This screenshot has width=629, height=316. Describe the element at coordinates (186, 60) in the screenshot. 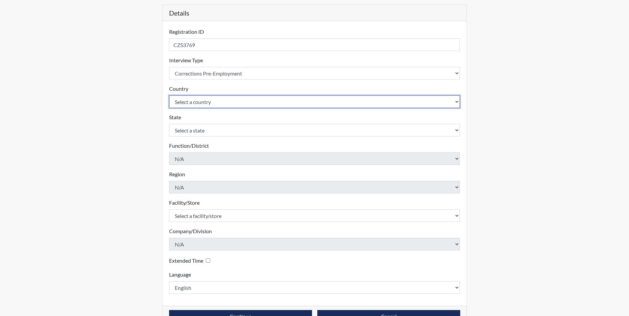

I see `label: Interview Type` at that location.